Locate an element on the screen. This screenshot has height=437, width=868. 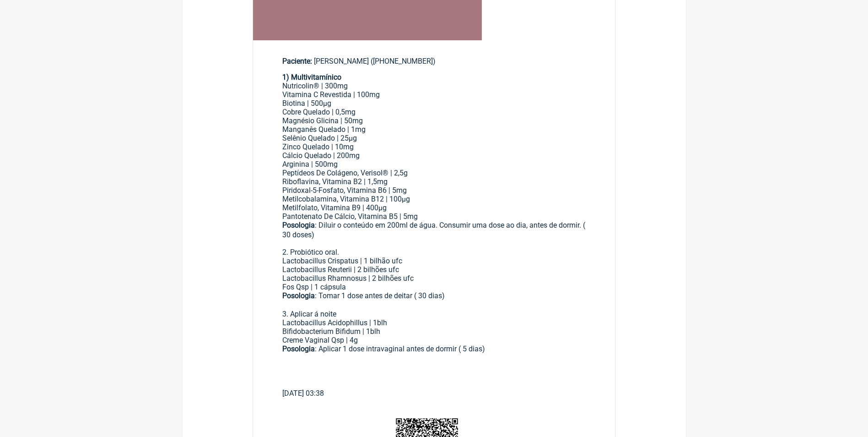
div: Metilcobalamina, Vitamina B12 | 100µg is located at coordinates (434, 198).